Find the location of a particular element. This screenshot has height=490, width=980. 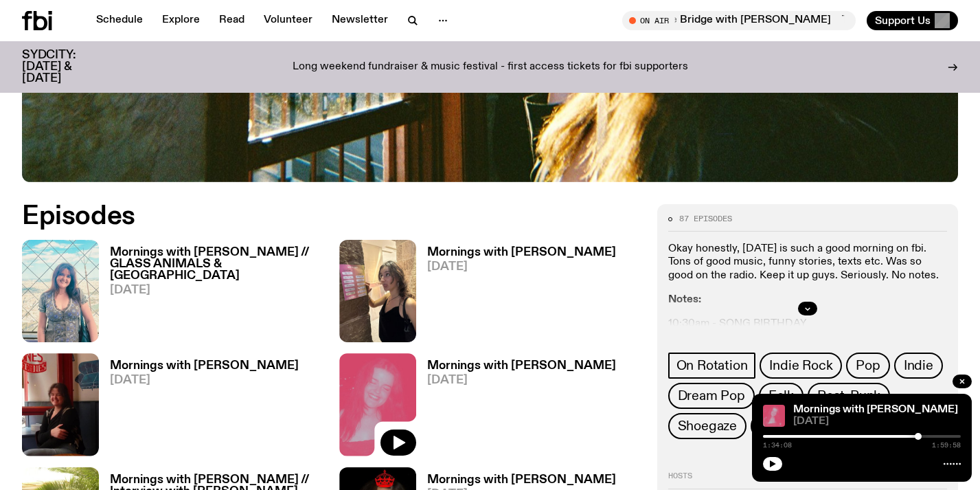

a: Explore is located at coordinates (181, 20).